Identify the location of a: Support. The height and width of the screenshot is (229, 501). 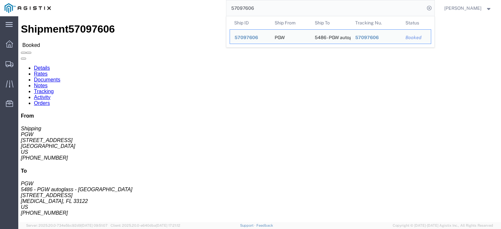
(248, 226).